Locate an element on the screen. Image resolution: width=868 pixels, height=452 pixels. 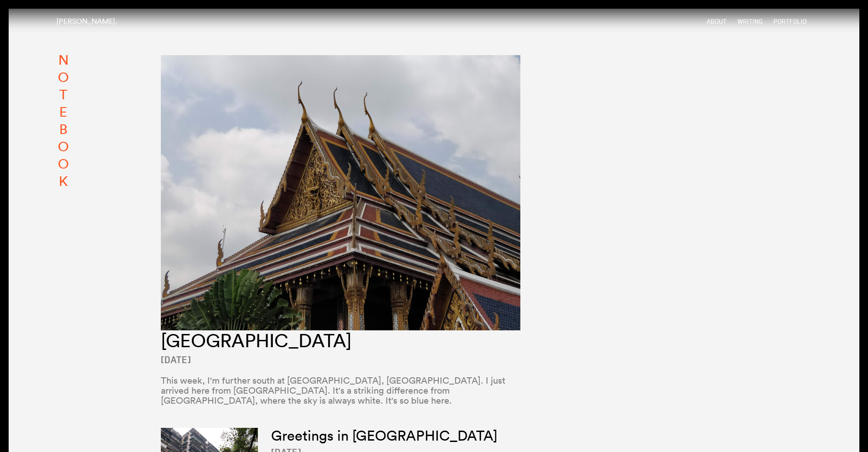
img: th-thumb.jpg is located at coordinates (341, 193).